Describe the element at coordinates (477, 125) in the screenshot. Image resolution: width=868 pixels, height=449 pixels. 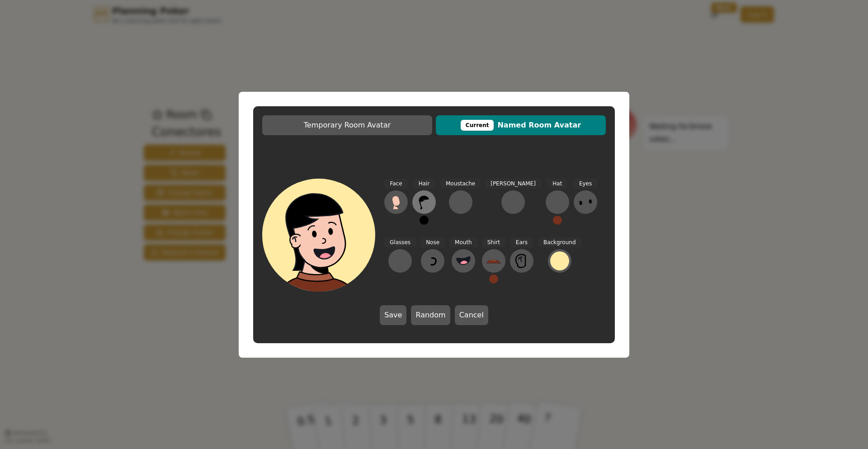
I see `div: This avatar will be displayed in dedicated rooms` at that location.